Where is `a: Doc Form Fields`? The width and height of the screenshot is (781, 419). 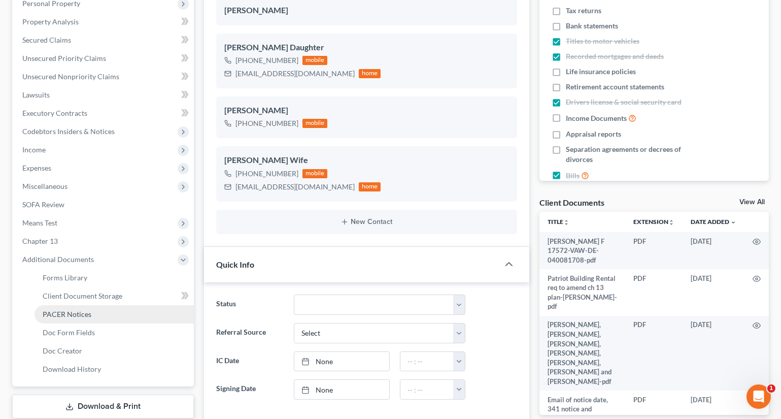
a: Doc Form Fields is located at coordinates (114, 332).